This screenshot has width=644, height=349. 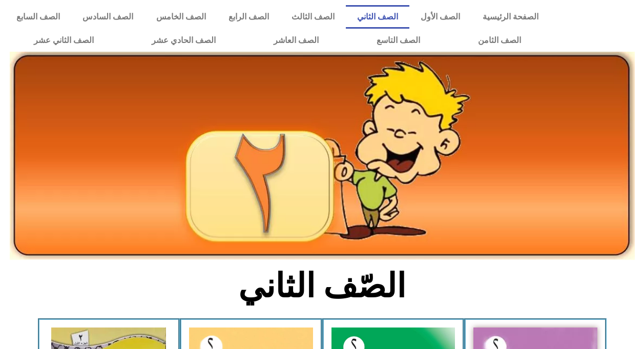 What do you see at coordinates (440, 17) in the screenshot?
I see `a: الصف الأول` at bounding box center [440, 17].